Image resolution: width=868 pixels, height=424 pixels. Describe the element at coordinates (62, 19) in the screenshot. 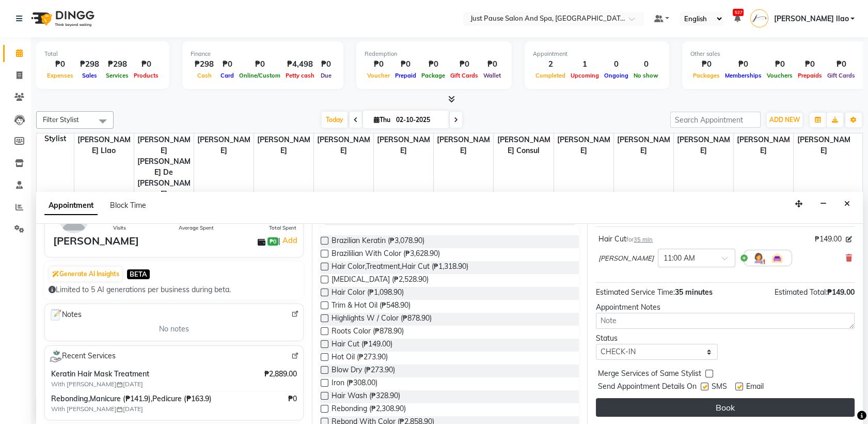

I see `img: logo` at that location.